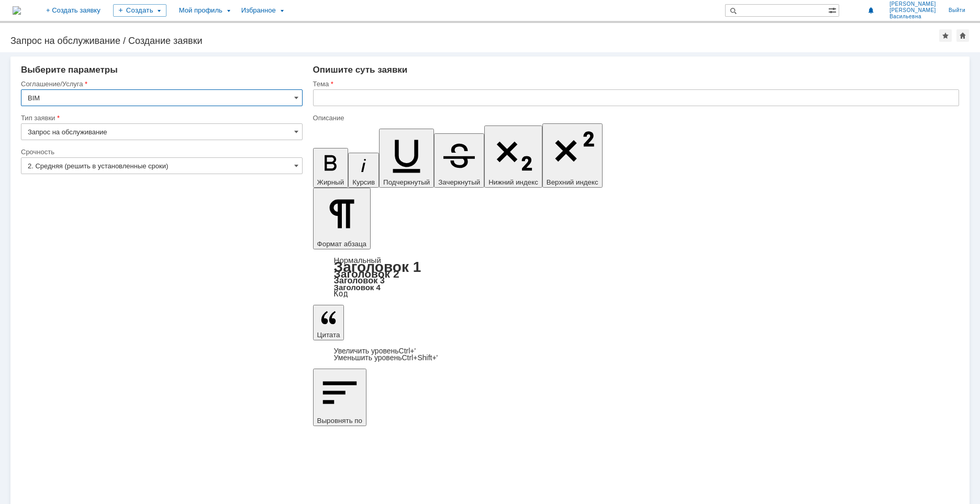  I want to click on span: Васильевна, so click(912, 17).